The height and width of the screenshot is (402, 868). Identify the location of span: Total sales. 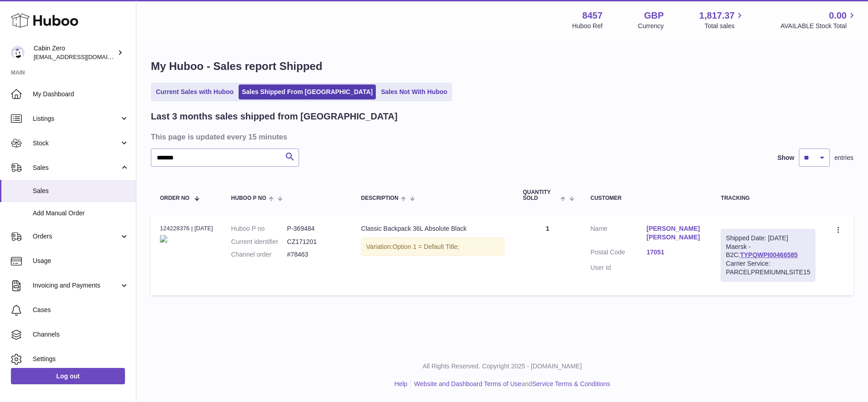
(725, 26).